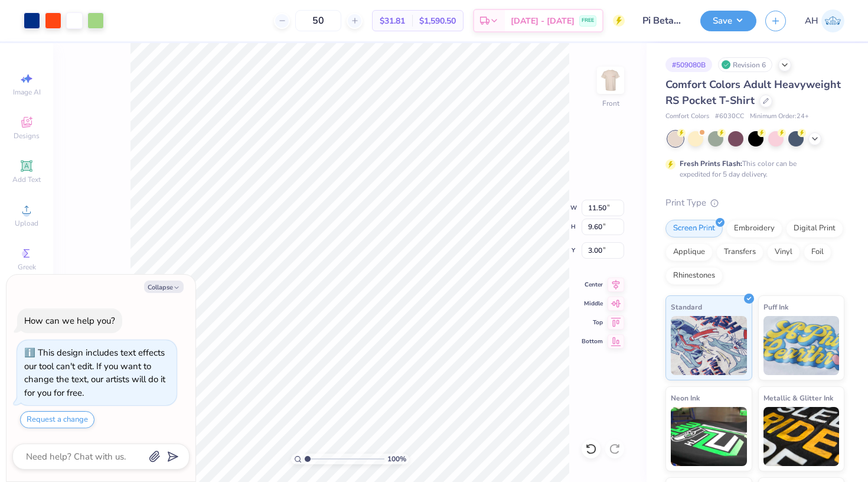  What do you see at coordinates (754, 203) in the screenshot?
I see `div: Print Type` at bounding box center [754, 203].